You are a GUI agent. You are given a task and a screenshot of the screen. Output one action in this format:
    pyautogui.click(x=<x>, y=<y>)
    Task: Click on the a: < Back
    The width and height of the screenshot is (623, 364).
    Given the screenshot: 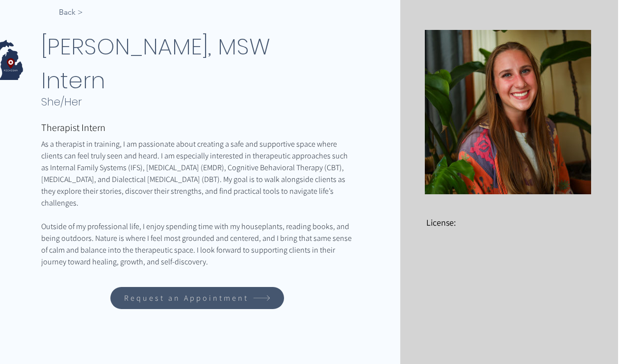 What is the action you would take?
    pyautogui.click(x=61, y=12)
    